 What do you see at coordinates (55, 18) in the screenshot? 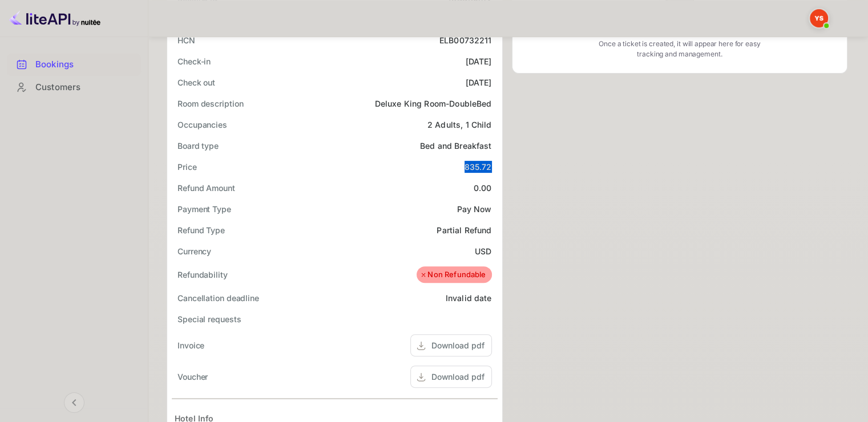
I see `img: LiteAPI logo` at bounding box center [55, 18].